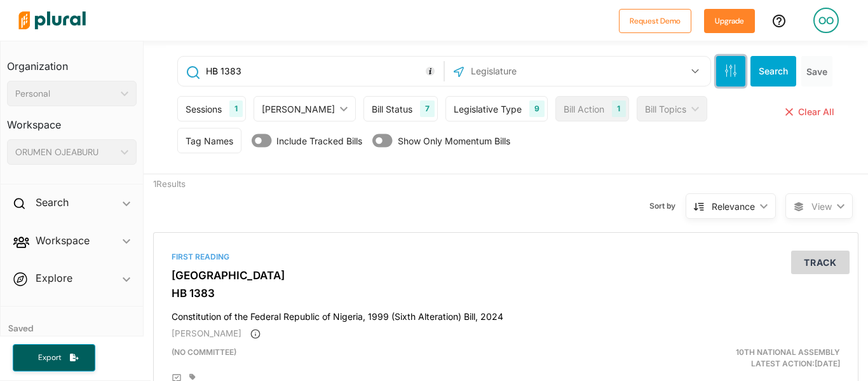 The height and width of the screenshot is (381, 868). Describe the element at coordinates (816, 111) in the screenshot. I see `span: Clear All` at that location.